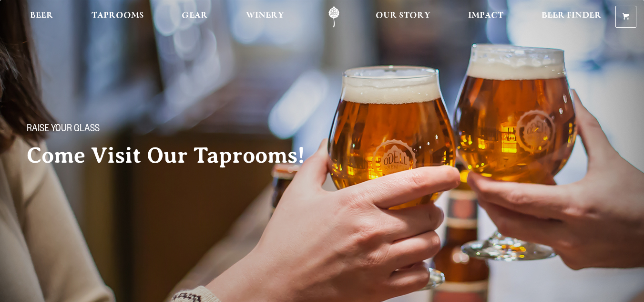 This screenshot has width=644, height=302. I want to click on h2: Come Visit Our Taprooms!, so click(176, 155).